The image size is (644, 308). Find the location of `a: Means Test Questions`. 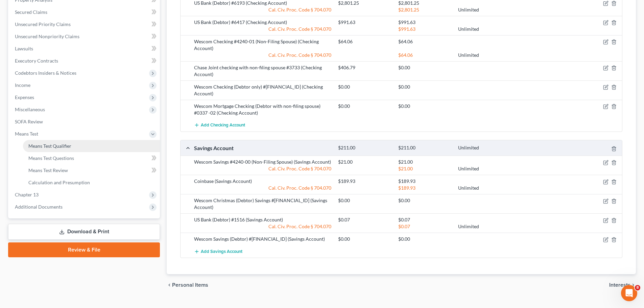

a: Means Test Questions is located at coordinates (91, 158).